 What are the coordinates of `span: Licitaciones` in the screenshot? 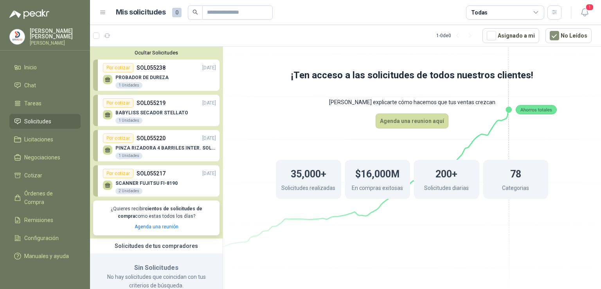 It's located at (39, 139).